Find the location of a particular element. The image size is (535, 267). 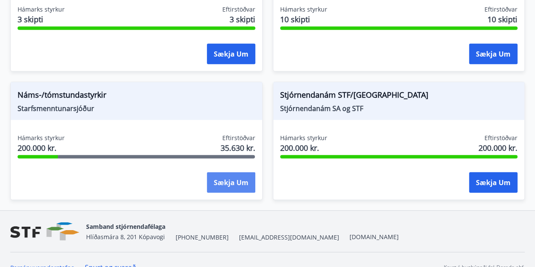

span: Samband stjórnendafélaga is located at coordinates (126, 226).